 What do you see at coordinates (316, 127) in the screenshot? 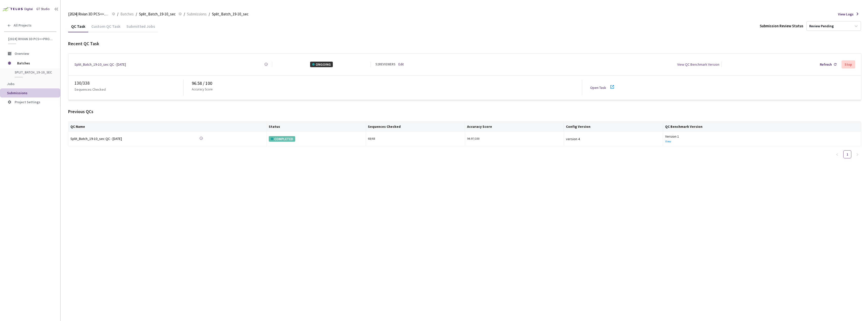
I see `th: Status` at bounding box center [316, 127].